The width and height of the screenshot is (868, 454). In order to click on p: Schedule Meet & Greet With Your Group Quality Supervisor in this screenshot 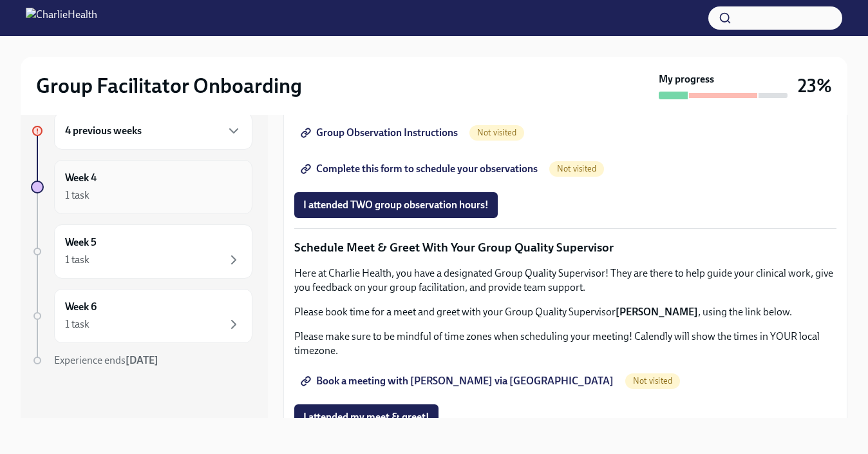, I will do `click(565, 248)`.